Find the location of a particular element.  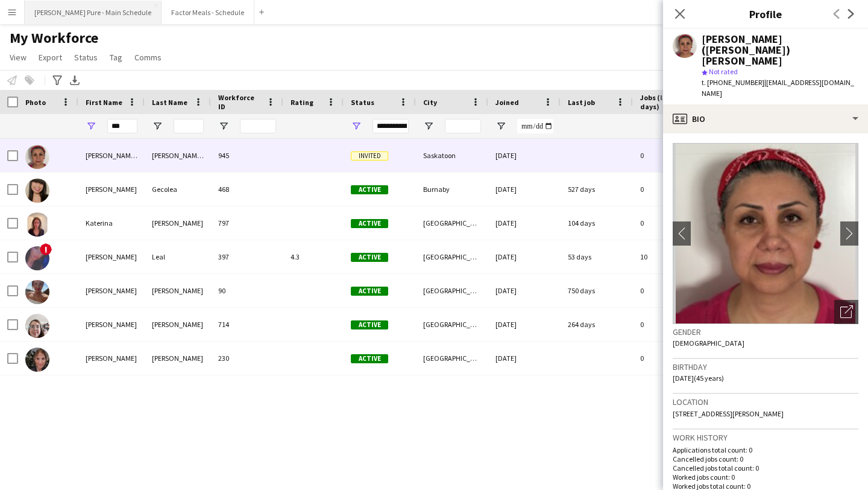

a: Status is located at coordinates (86, 57).